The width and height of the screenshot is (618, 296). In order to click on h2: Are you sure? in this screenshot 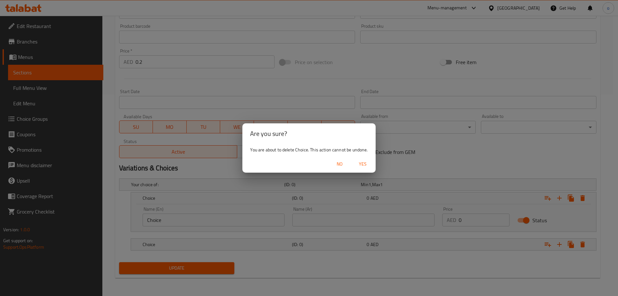, I will do `click(309, 134)`.